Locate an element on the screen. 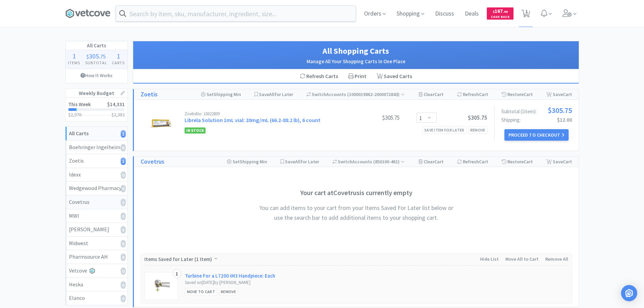 This screenshot has width=644, height=308. span: $305.75 is located at coordinates (560, 110).